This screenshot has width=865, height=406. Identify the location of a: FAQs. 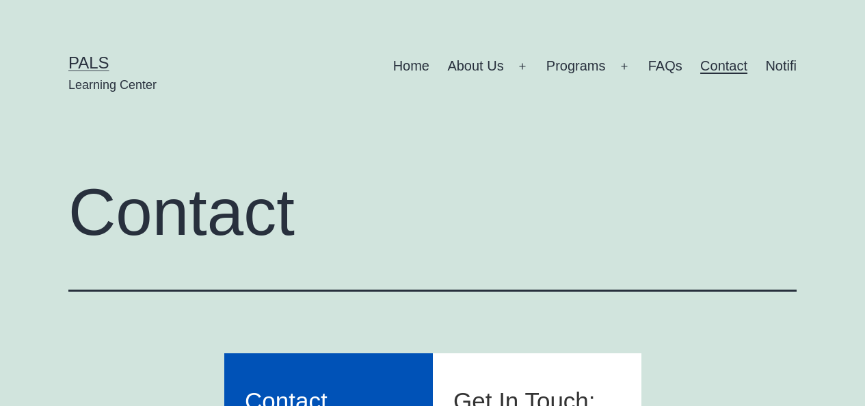
(666, 66).